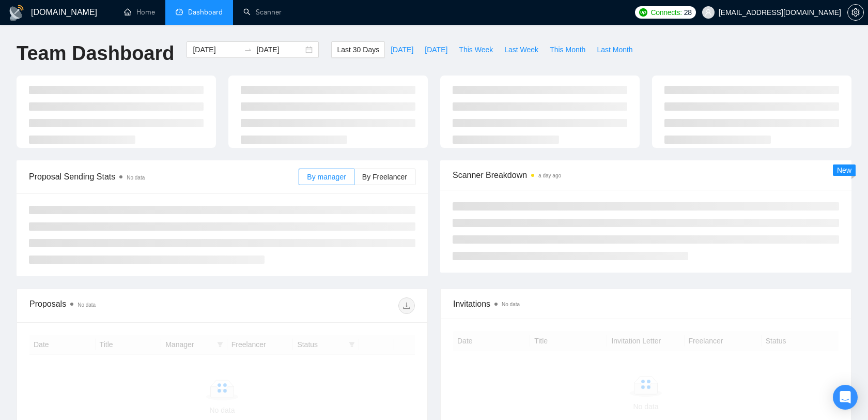  I want to click on span: swap-right, so click(248, 50).